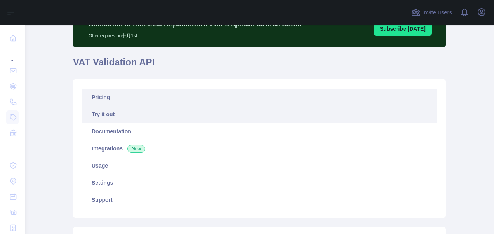 This screenshot has height=234, width=494. I want to click on button: Invite users, so click(432, 12).